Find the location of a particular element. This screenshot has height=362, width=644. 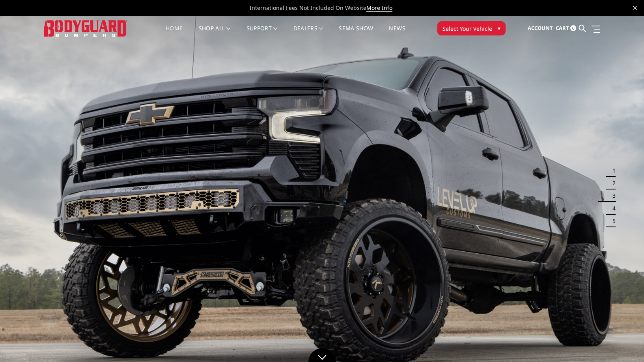

img: BODYGUARD BUMPERS is located at coordinates (85, 28).